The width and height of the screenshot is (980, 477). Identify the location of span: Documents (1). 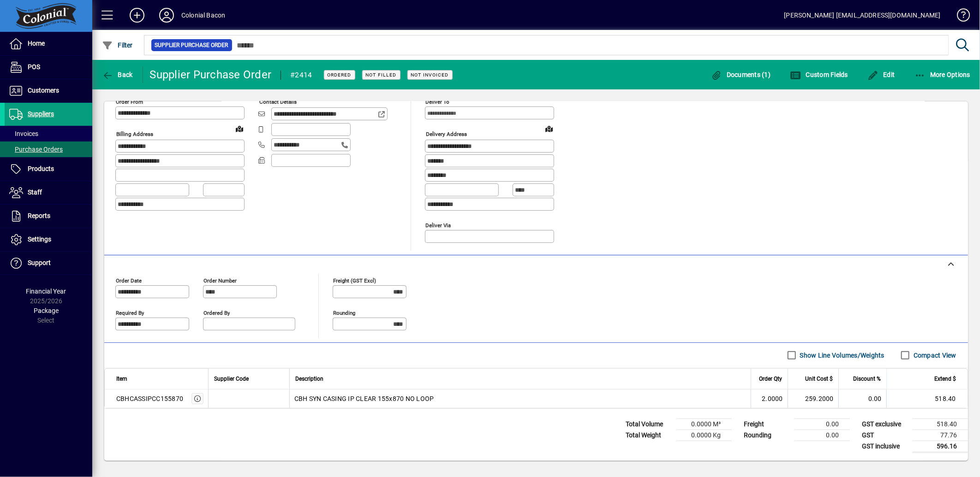
(740, 75).